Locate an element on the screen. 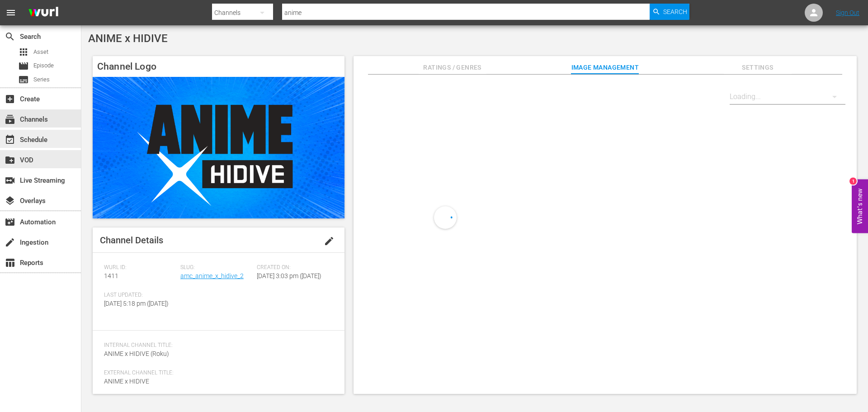 This screenshot has height=412, width=868. div: 1 is located at coordinates (854, 181).